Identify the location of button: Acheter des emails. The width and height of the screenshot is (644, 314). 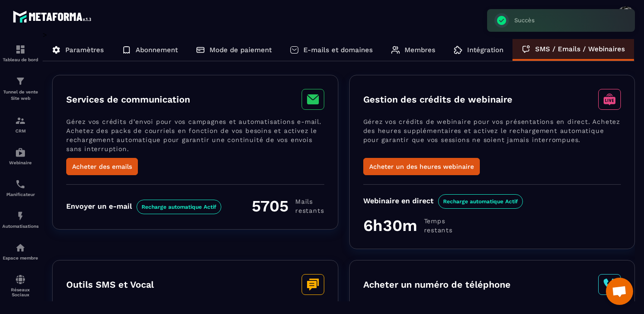
(102, 167).